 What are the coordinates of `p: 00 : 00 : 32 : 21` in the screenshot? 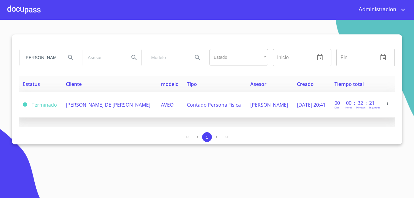 It's located at (354, 103).